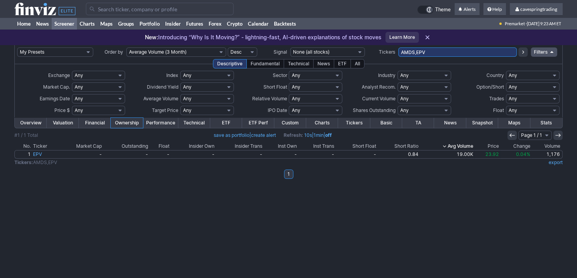 The width and height of the screenshot is (577, 278). What do you see at coordinates (45, 154) in the screenshot?
I see `a: EPV` at bounding box center [45, 154].